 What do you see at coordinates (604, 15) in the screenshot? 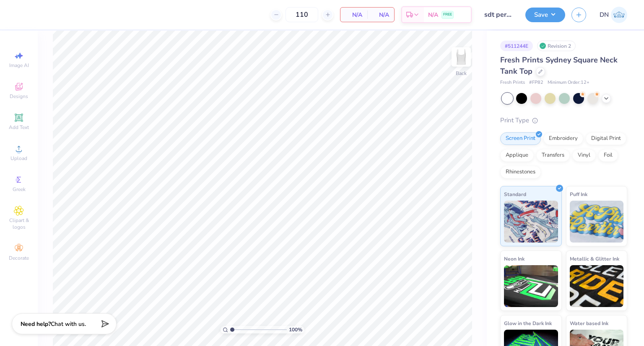
I see `span: DN` at bounding box center [604, 15].